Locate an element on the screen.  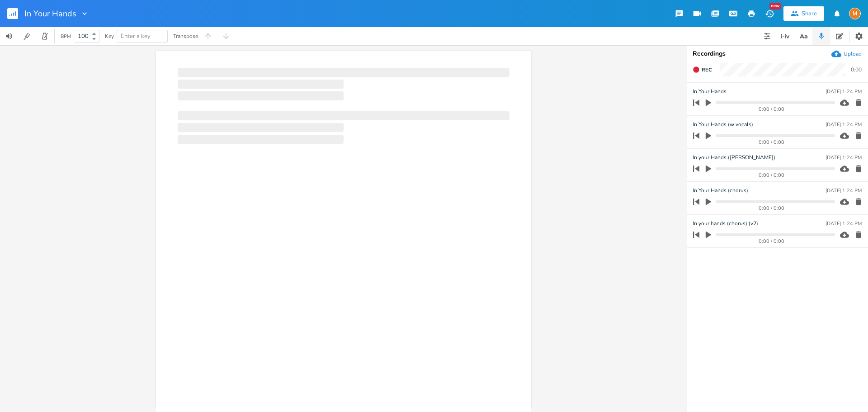
div: Upload is located at coordinates (853, 54).